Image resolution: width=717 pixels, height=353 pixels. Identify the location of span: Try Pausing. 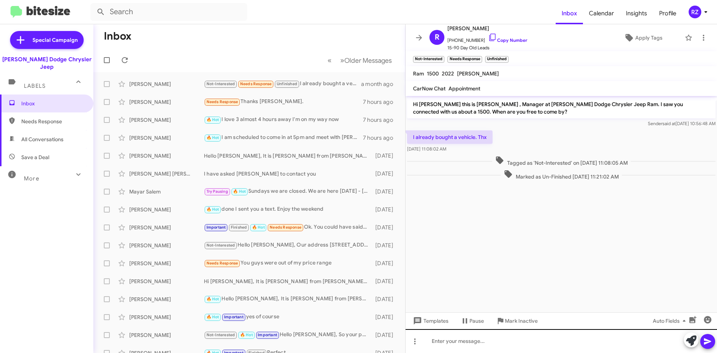
(217, 191).